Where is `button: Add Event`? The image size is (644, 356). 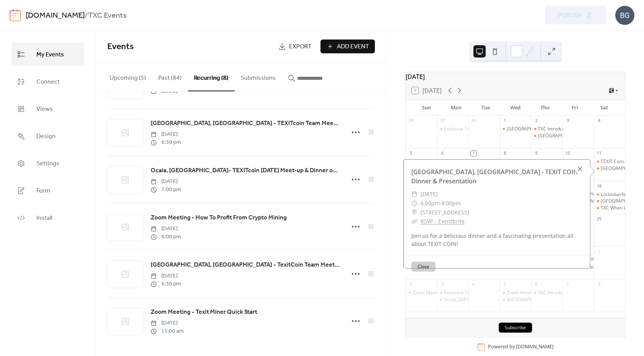 button: Add Event is located at coordinates (348, 47).